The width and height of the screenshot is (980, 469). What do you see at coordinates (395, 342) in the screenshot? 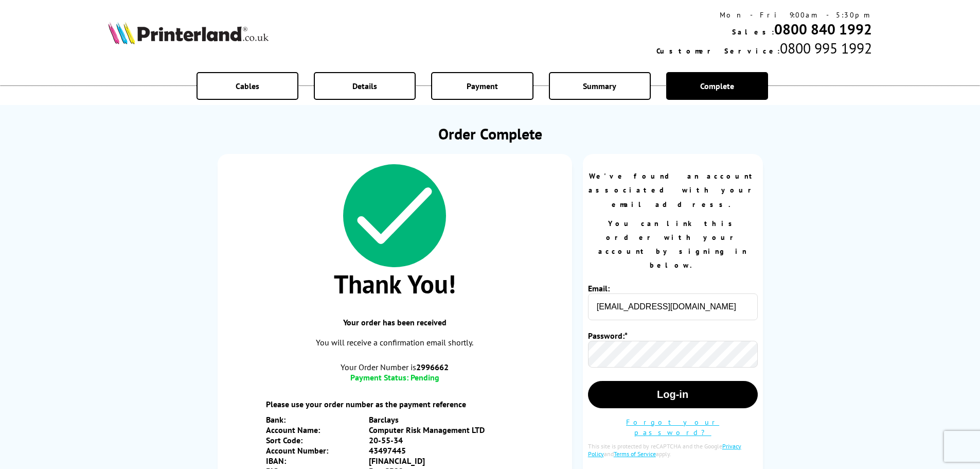
I see `p: You will receive a confirmation email shortly.` at bounding box center [395, 342].